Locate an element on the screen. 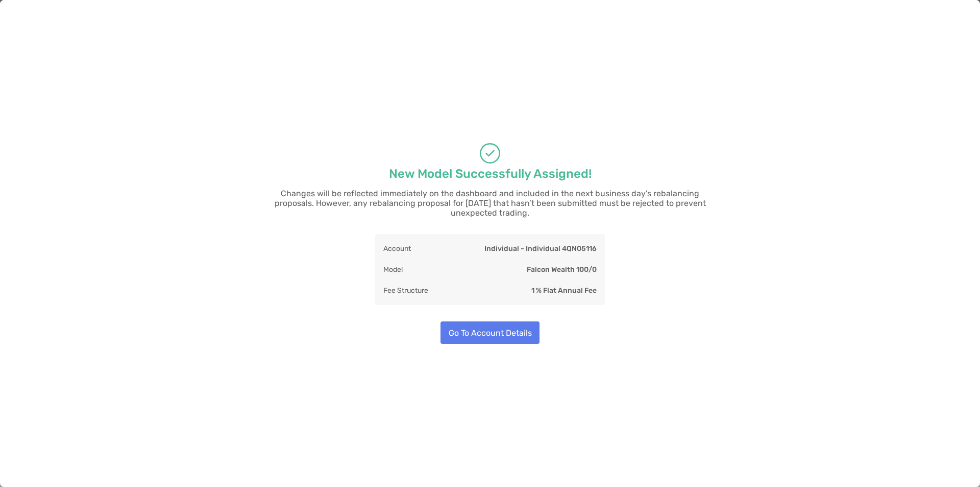 The width and height of the screenshot is (980, 487). p: Changes will be reflected immediately on the dashboard and included in the next business day's re... is located at coordinates (490, 203).